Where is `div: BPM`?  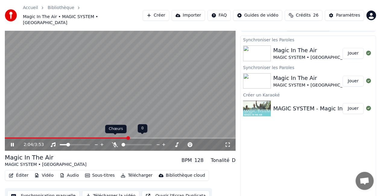
div: BPM is located at coordinates (187, 160).